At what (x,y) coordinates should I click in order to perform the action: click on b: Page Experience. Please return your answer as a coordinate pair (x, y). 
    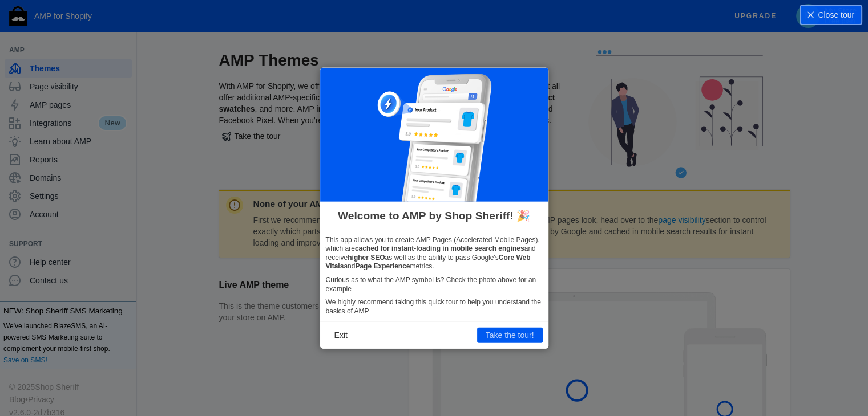
    Looking at the image, I should click on (382, 266).